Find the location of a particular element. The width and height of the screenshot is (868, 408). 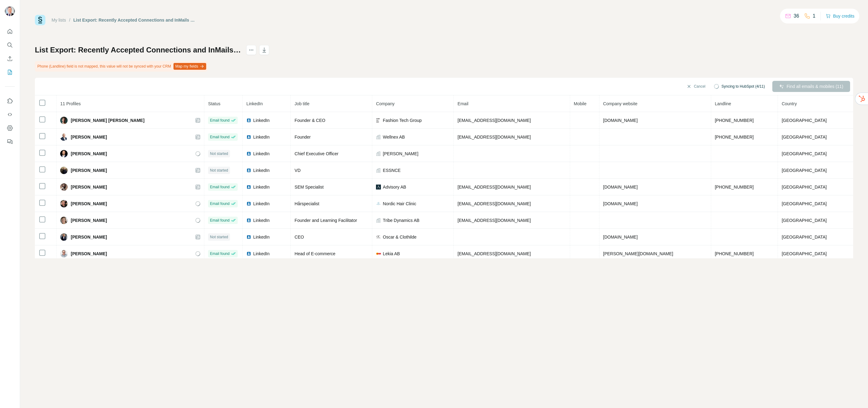

span: Status is located at coordinates (214, 104).